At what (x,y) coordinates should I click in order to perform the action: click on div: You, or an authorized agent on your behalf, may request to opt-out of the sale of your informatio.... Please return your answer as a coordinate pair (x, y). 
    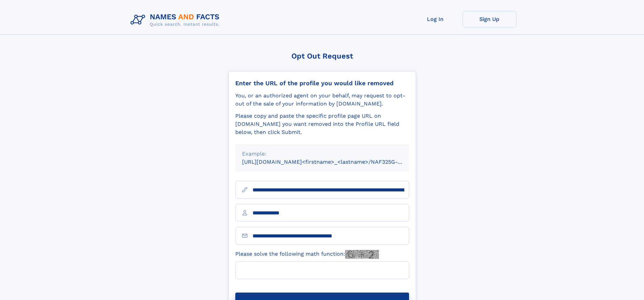
    Looking at the image, I should click on (322, 100).